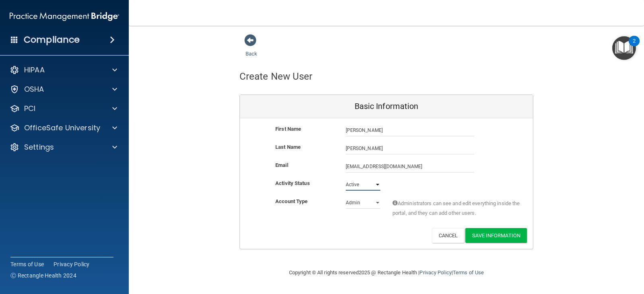 The width and height of the screenshot is (644, 294). What do you see at coordinates (292, 201) in the screenshot?
I see `b: Account Type` at bounding box center [292, 201].